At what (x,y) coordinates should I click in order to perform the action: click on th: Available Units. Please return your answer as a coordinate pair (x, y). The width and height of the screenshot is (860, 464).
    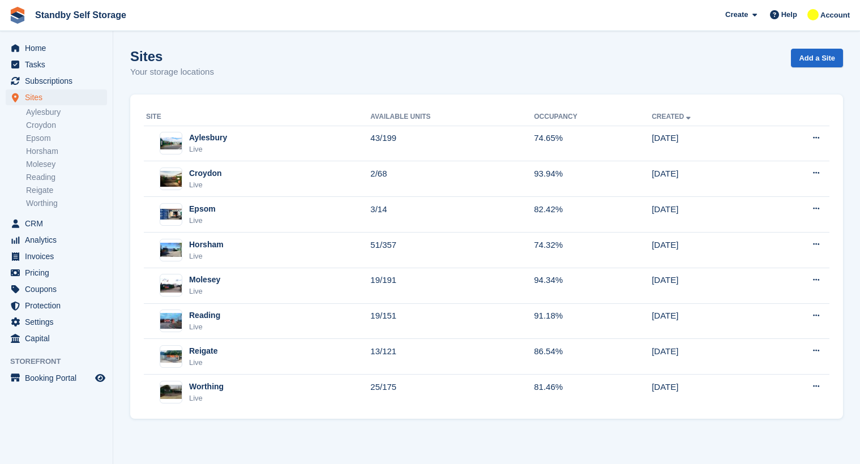
    Looking at the image, I should click on (452, 117).